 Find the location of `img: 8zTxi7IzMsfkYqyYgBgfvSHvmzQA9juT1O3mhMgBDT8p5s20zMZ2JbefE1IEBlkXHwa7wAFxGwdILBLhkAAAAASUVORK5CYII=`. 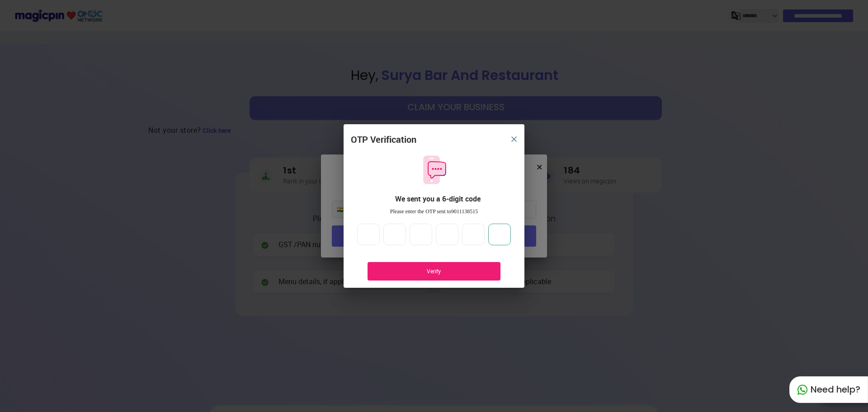

img: 8zTxi7IzMsfkYqyYgBgfvSHvmzQA9juT1O3mhMgBDT8p5s20zMZ2JbefE1IEBlkXHwa7wAFxGwdILBLhkAAAAASUVORK5CYII= is located at coordinates (514, 139).